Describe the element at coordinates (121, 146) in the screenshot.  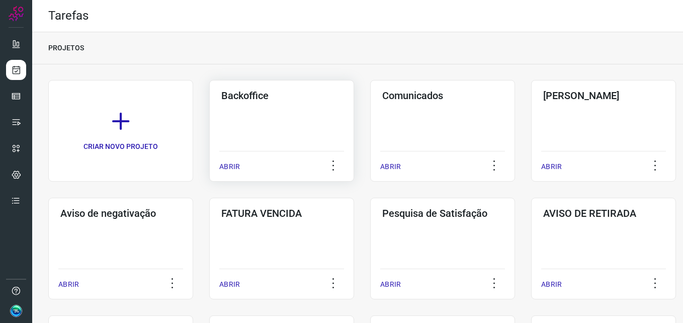
I see `p: CRIAR NOVO PROJETO` at that location.